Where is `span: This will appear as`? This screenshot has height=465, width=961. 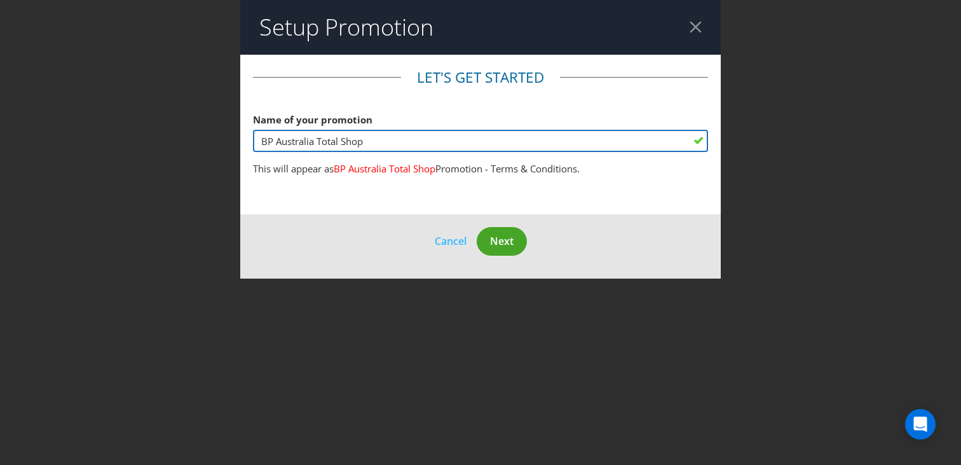
span: This will appear as is located at coordinates (293, 168).